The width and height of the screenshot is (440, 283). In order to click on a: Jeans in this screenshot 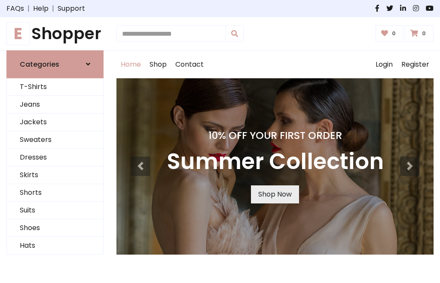, I will do `click(55, 104)`.